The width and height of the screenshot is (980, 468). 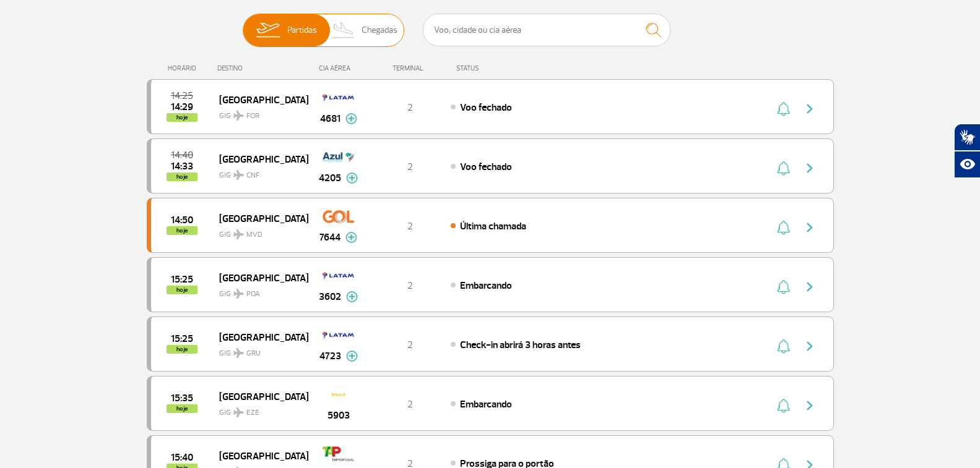 What do you see at coordinates (182, 399) in the screenshot?
I see `span: 2025-09-27 15:35:00` at bounding box center [182, 399].